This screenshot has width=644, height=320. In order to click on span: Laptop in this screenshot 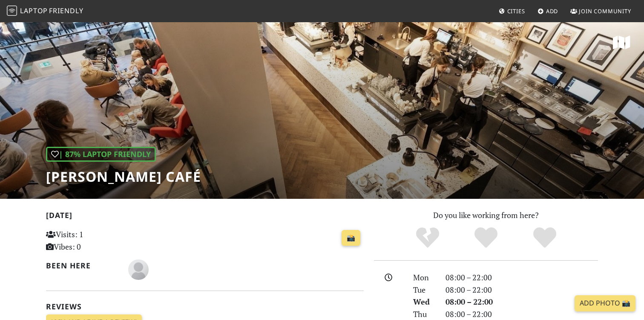, I will do `click(34, 11)`.